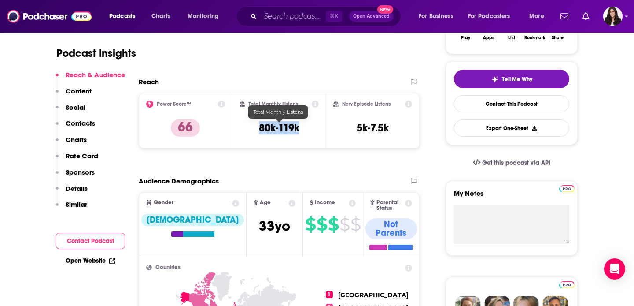 The height and width of the screenshot is (306, 634). What do you see at coordinates (436, 16) in the screenshot?
I see `span: For Business` at bounding box center [436, 16].